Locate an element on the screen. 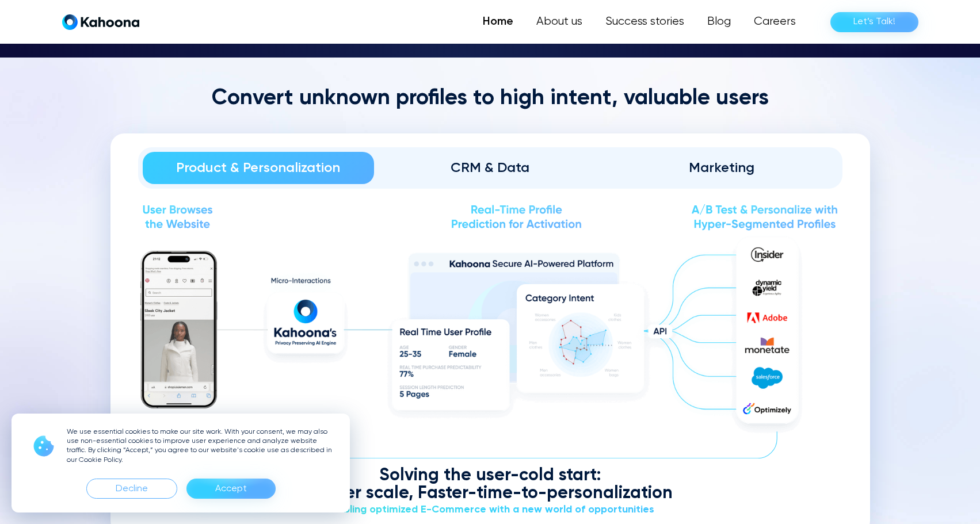  div: Accept is located at coordinates (231, 488).